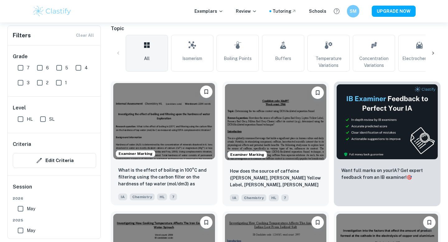 The image size is (448, 242). Describe the element at coordinates (276, 144) in the screenshot. I see `a: Examiner MarkingBookmarkHow does the source of caffeine (Lipton Earl Grey, Lipton Yellow Label, R...` at that location.